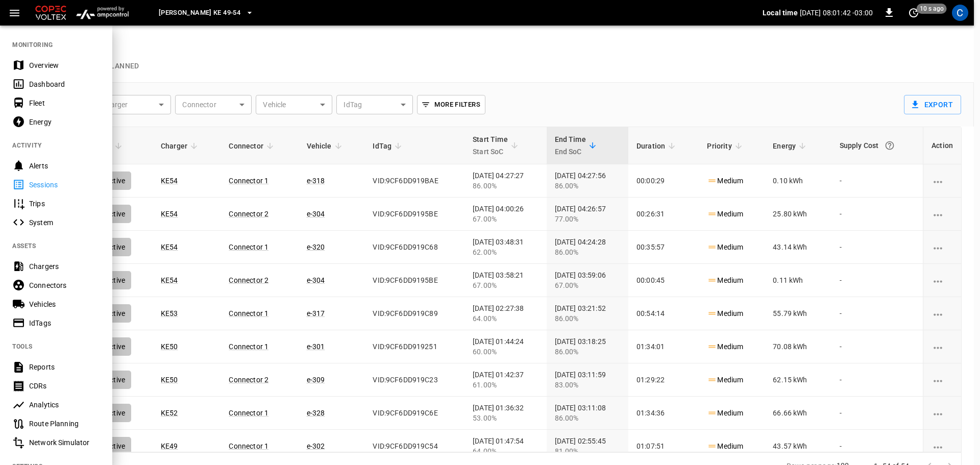 This screenshot has width=980, height=465. I want to click on div: Trips, so click(64, 204).